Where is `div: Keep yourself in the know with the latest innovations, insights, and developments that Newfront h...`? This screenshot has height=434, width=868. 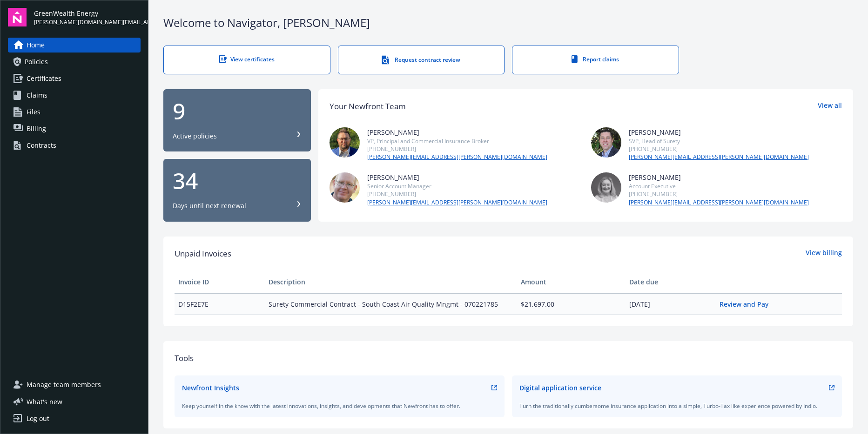
div: Keep yourself in the know with the latest innovations, insights, and developments that Newfront h... is located at coordinates (339, 406).